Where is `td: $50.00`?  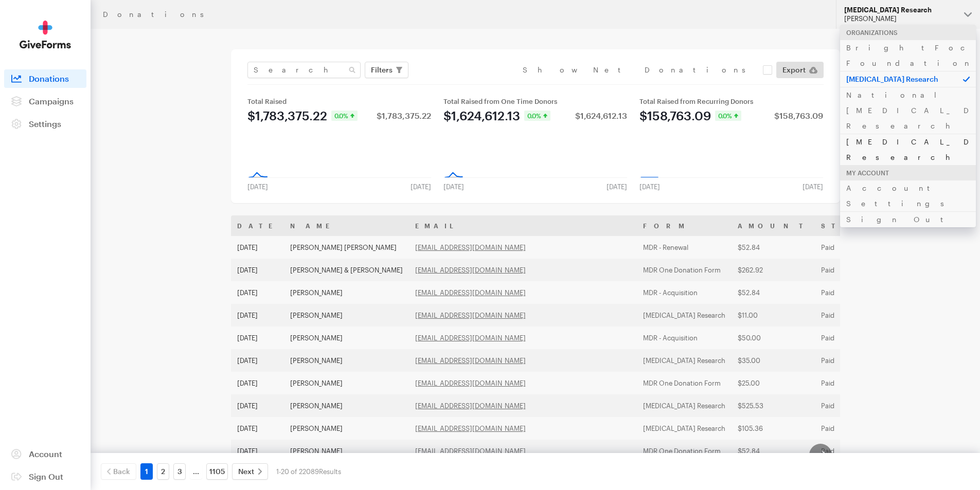
td: $50.00 is located at coordinates (773, 338).